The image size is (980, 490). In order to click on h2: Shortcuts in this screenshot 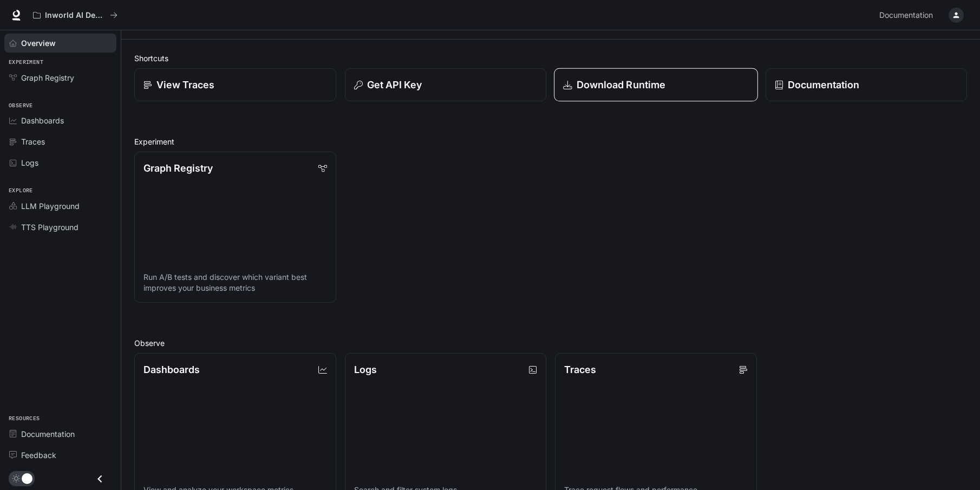, I will do `click(551, 58)`.